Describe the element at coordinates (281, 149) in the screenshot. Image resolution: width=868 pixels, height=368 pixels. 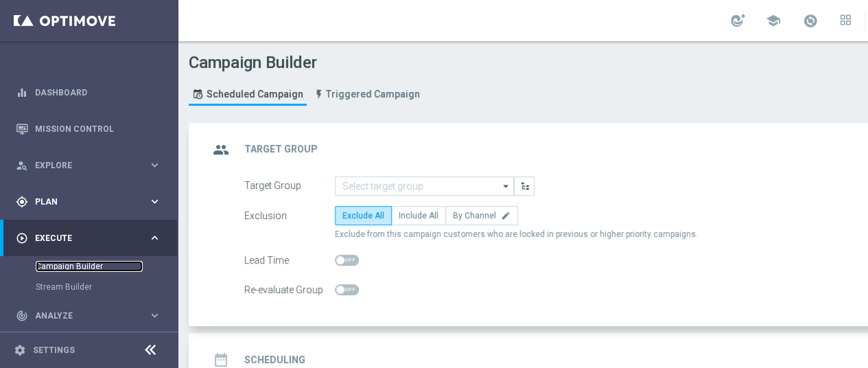
I see `h2: Target Group` at that location.